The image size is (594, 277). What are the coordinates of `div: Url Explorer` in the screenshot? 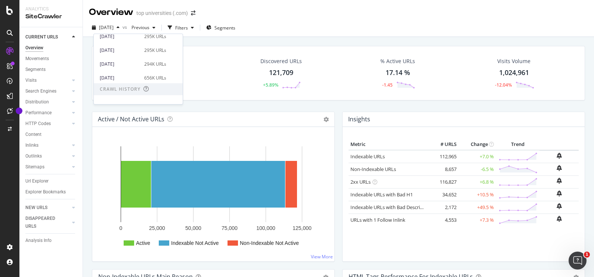 It's located at (37, 181).